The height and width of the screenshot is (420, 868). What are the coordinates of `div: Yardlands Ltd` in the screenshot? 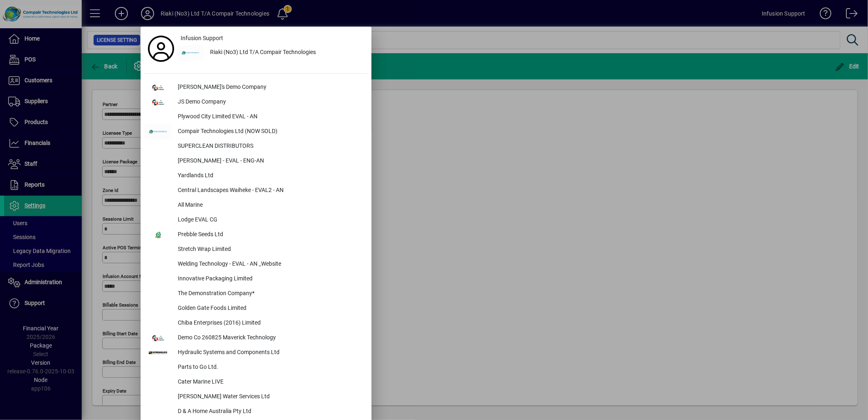 It's located at (269, 176).